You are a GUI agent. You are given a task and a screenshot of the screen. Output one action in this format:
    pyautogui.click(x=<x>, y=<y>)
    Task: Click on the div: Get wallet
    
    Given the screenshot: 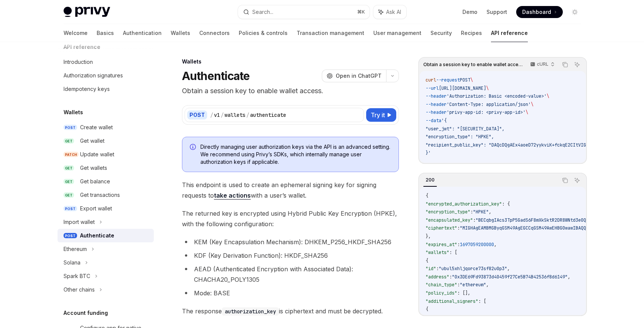 What is the action you would take?
    pyautogui.click(x=92, y=141)
    